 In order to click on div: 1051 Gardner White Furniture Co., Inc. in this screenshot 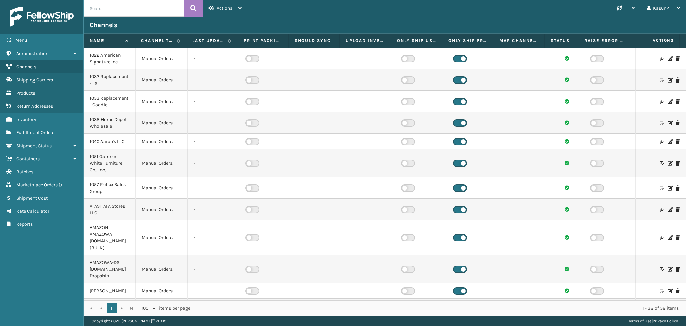, I will do `click(110, 163)`.